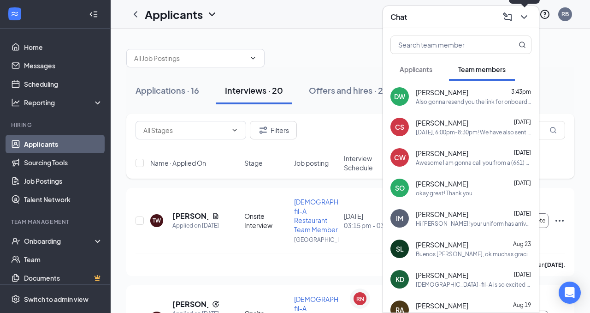 The width and height of the screenshot is (590, 313). I want to click on svg: QuestionInfo, so click(545, 14).